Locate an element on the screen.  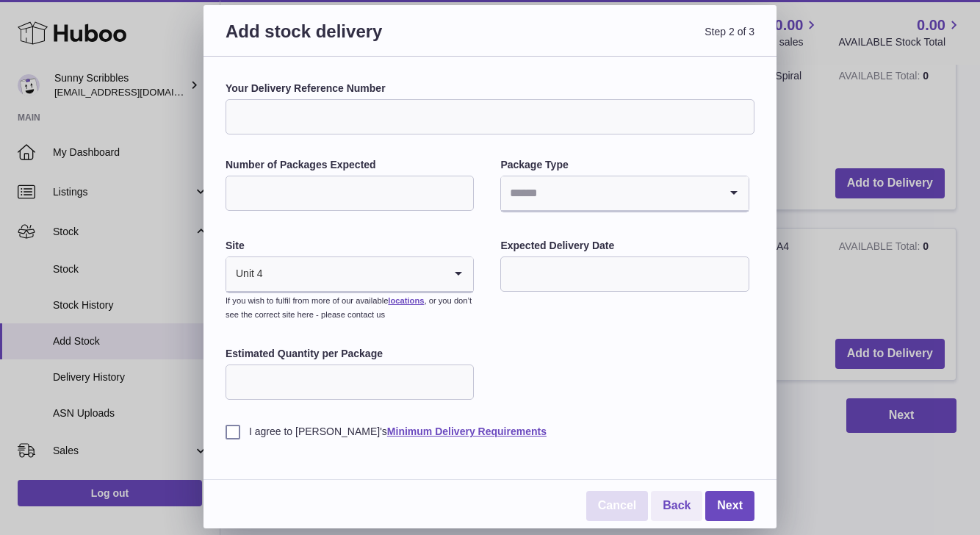
span: Unit 4 is located at coordinates (244, 274).